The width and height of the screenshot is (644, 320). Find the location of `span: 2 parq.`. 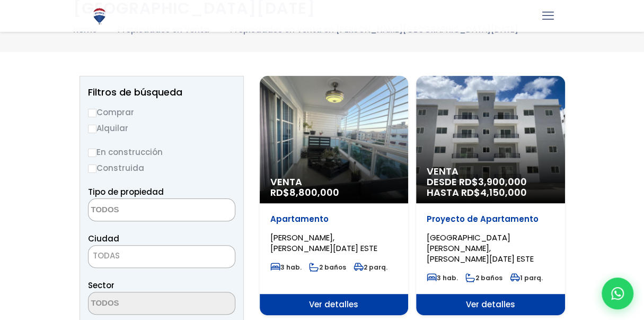

span: 2 parq. is located at coordinates (370, 267).